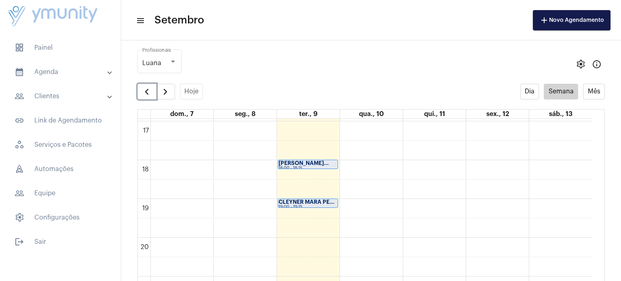  What do you see at coordinates (581, 64) in the screenshot?
I see `span: settings` at bounding box center [581, 64].